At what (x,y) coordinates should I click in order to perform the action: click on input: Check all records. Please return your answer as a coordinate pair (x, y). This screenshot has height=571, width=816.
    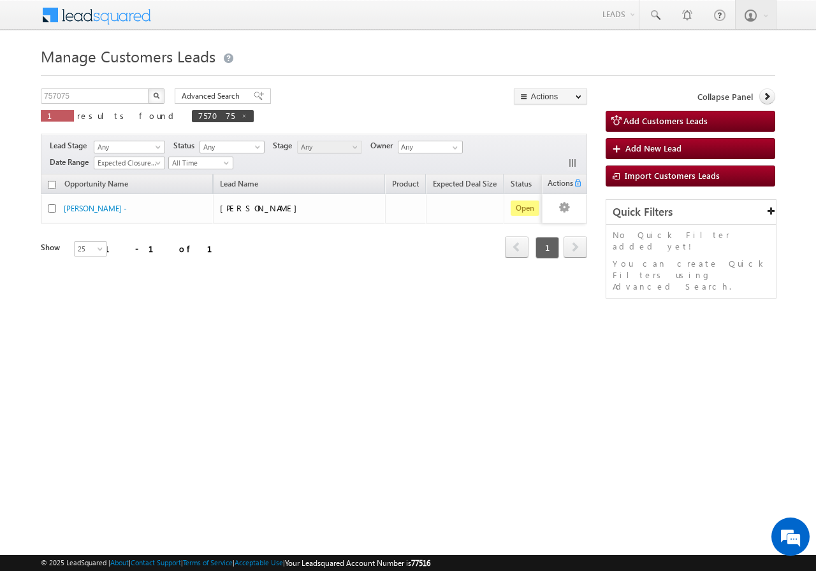
    Looking at the image, I should click on (52, 185).